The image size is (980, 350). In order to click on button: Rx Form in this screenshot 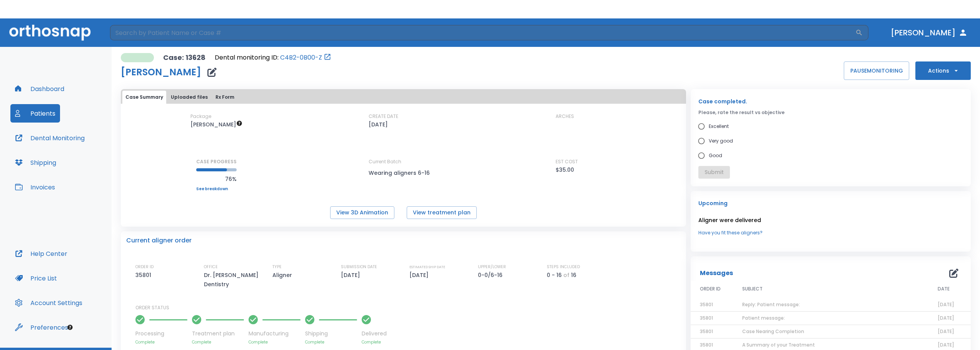, I will do `click(225, 98)`.